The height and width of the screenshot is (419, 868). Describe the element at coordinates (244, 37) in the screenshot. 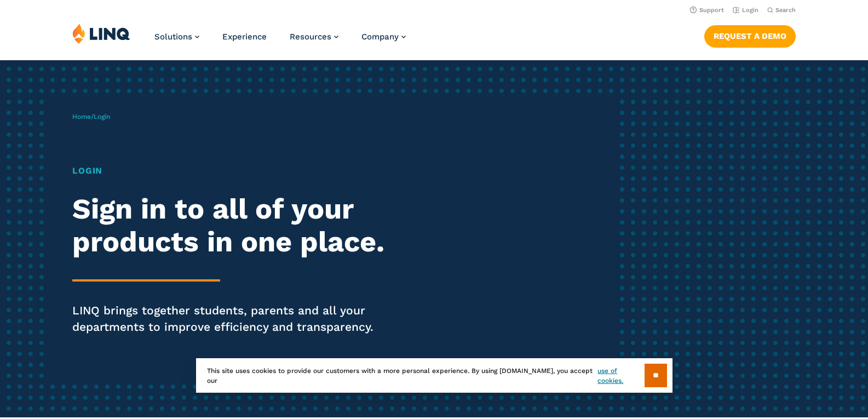

I see `span: Experience` at that location.